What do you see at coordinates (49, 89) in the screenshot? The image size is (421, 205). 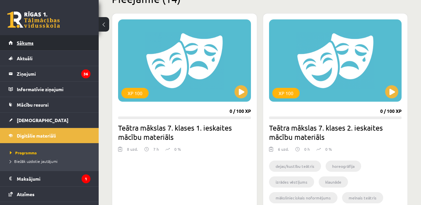 I see `a: Informatīvie ziņojumi` at bounding box center [49, 89].